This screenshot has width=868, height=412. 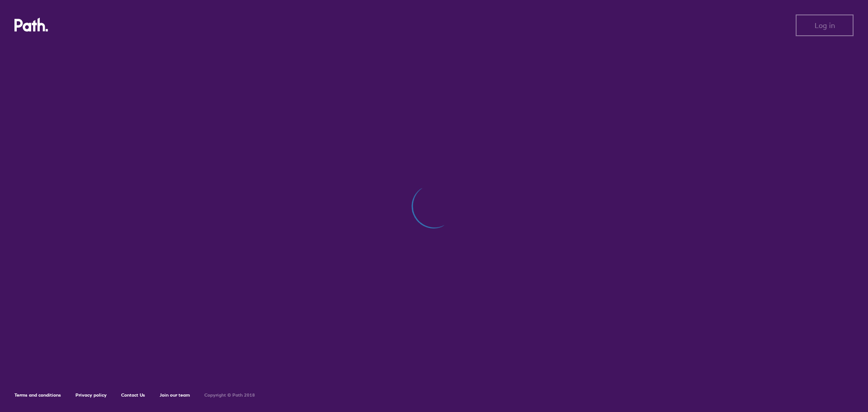 What do you see at coordinates (825, 26) in the screenshot?
I see `span: Log in` at bounding box center [825, 26].